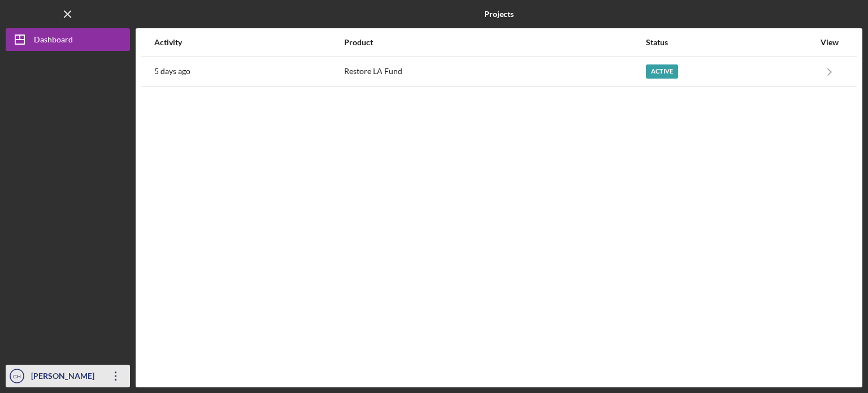 The height and width of the screenshot is (393, 868). Describe the element at coordinates (68, 39) in the screenshot. I see `a: Dashboard` at that location.